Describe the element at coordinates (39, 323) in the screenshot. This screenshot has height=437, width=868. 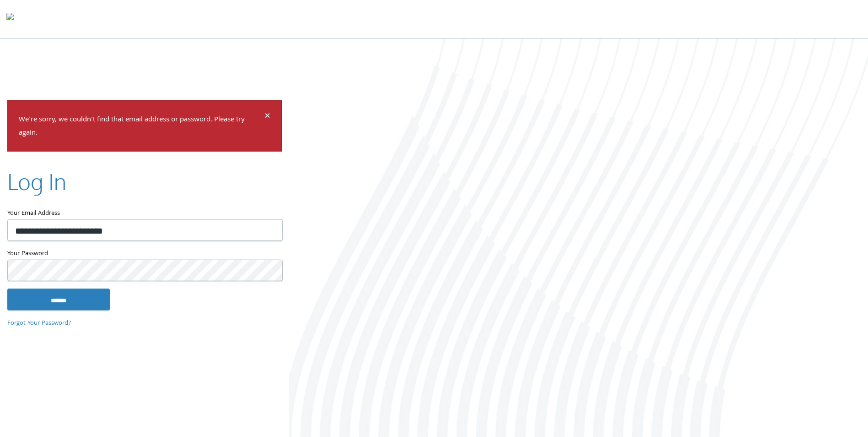
I see `a: Forgot Your Password?` at that location.